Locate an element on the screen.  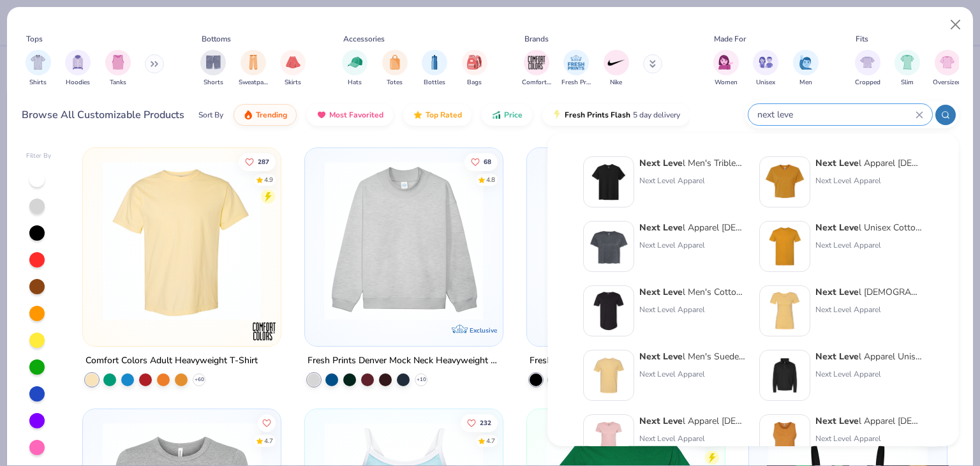
span: Sweatpants is located at coordinates (254, 82).